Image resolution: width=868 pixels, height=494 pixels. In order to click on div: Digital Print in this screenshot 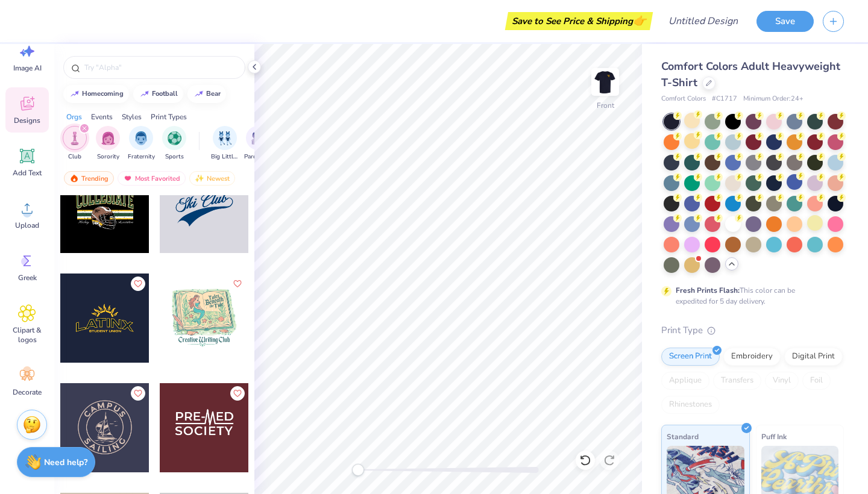, I will do `click(813, 357)`.